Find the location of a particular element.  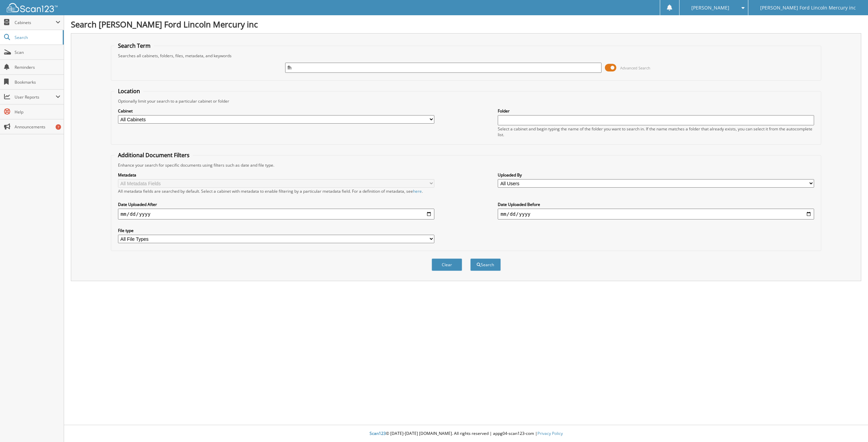

label: Uploaded By is located at coordinates (655, 175).